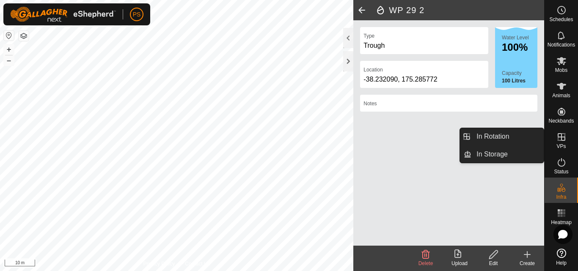  What do you see at coordinates (502, 137) in the screenshot?
I see `li: In Rotation` at bounding box center [502, 137].